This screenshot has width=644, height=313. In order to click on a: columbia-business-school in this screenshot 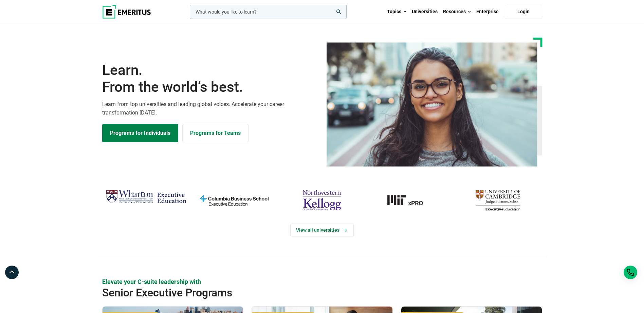, I will do `click(234, 200)`.